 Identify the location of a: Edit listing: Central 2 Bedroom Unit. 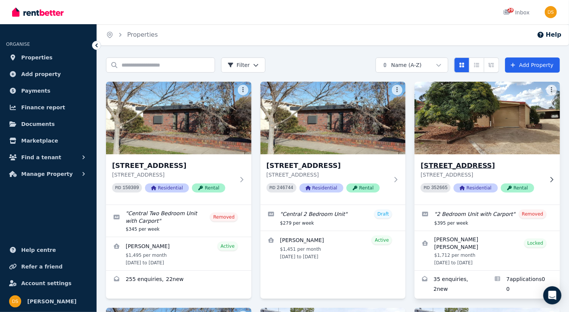
(333, 218).